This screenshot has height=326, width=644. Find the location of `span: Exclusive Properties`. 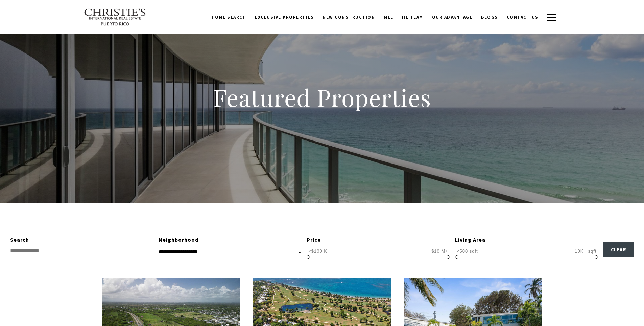

span: Exclusive Properties is located at coordinates (284, 16).